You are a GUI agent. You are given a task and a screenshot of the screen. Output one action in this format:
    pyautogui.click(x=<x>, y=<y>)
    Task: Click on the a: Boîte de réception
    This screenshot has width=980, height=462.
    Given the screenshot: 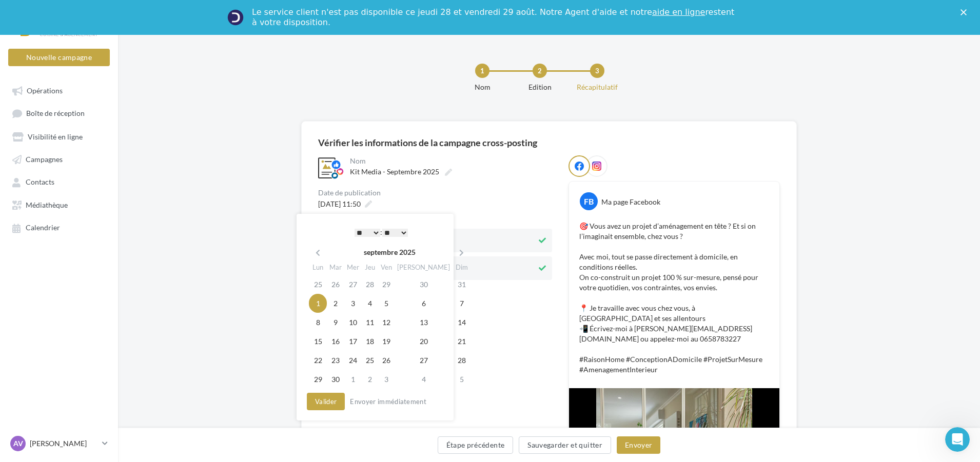 What is the action you would take?
    pyautogui.click(x=59, y=113)
    